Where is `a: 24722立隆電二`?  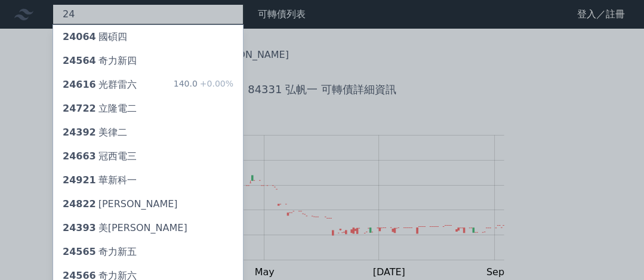
a: 24722立隆電二 is located at coordinates (148, 109).